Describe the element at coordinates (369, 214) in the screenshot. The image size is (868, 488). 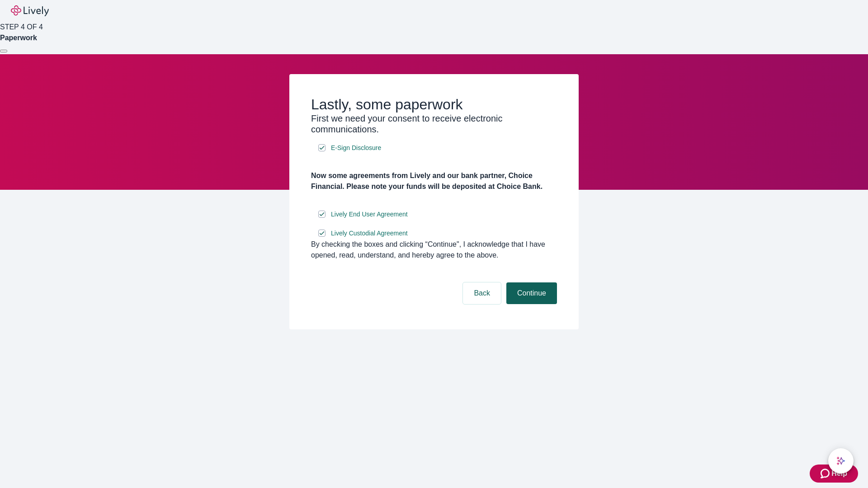
I see `span: Lively End User Agreement` at that location.